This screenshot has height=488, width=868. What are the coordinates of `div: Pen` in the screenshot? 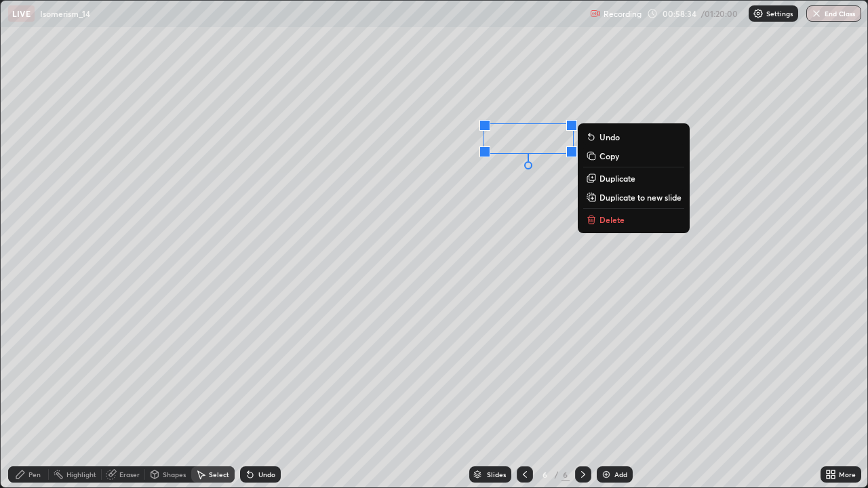 It's located at (35, 475).